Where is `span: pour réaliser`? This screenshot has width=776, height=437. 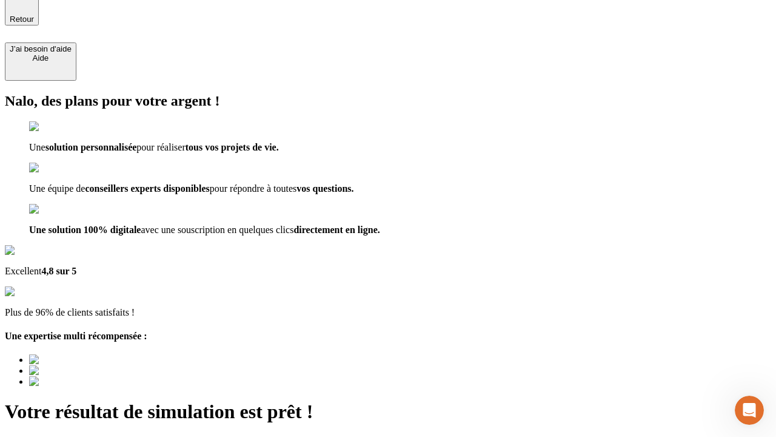
span: pour réaliser is located at coordinates (161, 147).